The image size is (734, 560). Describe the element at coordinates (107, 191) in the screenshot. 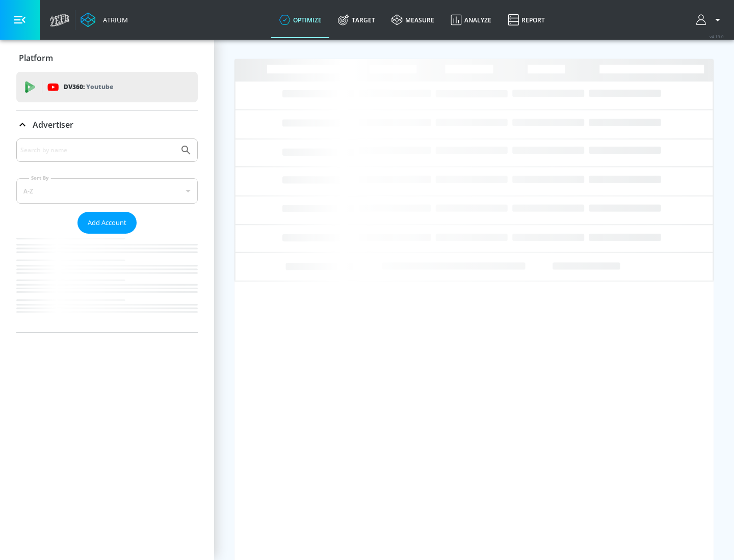

I see `div: A-Z` at that location.